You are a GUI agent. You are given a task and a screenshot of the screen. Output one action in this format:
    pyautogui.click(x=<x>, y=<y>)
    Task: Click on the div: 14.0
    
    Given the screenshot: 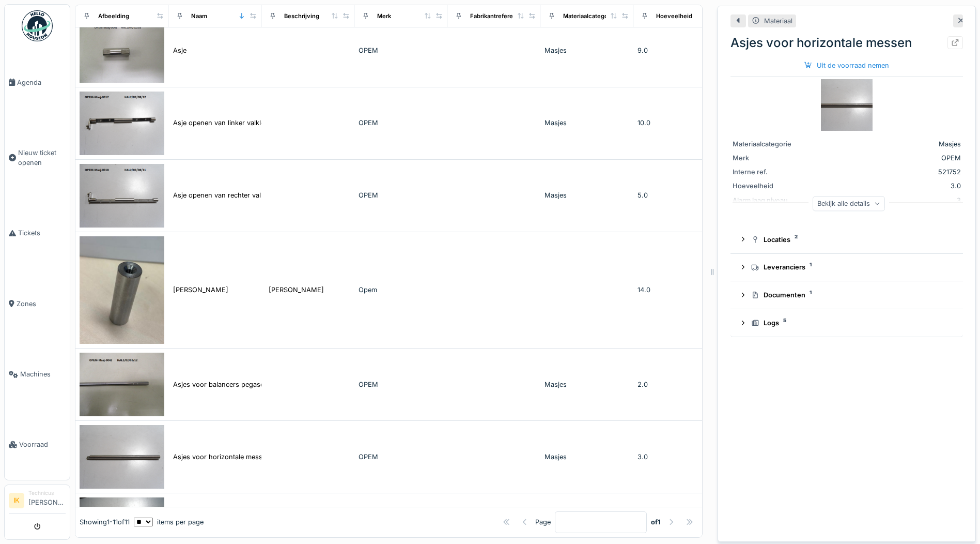 What is the action you would take?
    pyautogui.click(x=680, y=290)
    